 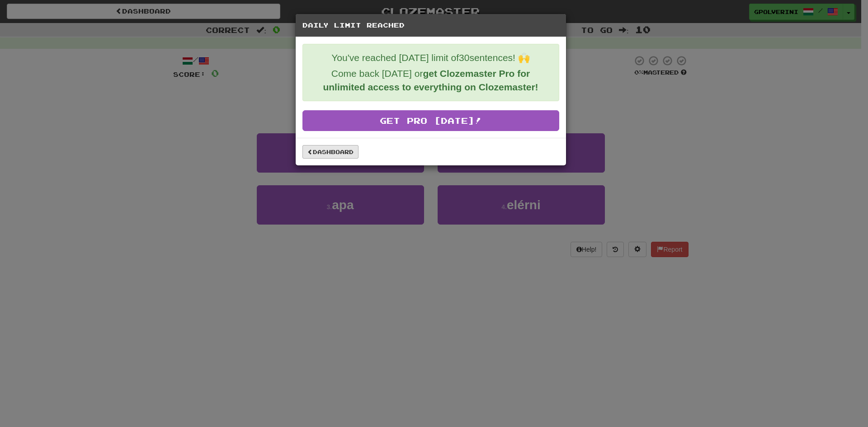 What do you see at coordinates (431, 80) in the screenshot?
I see `strong: get Clozemaster Pro for unlimited access to everything on Clozemaster!` at bounding box center [431, 80].